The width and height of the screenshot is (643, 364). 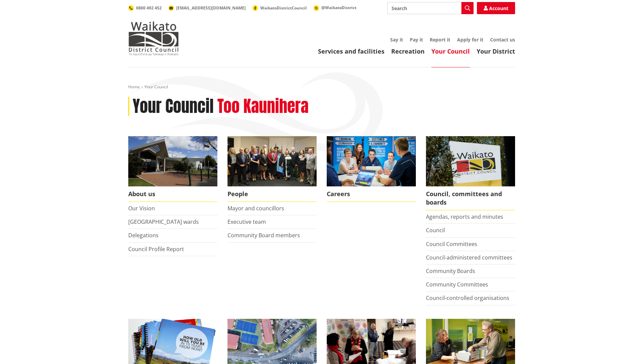 I want to click on img: Waikato-District-Council-sign, so click(x=471, y=161).